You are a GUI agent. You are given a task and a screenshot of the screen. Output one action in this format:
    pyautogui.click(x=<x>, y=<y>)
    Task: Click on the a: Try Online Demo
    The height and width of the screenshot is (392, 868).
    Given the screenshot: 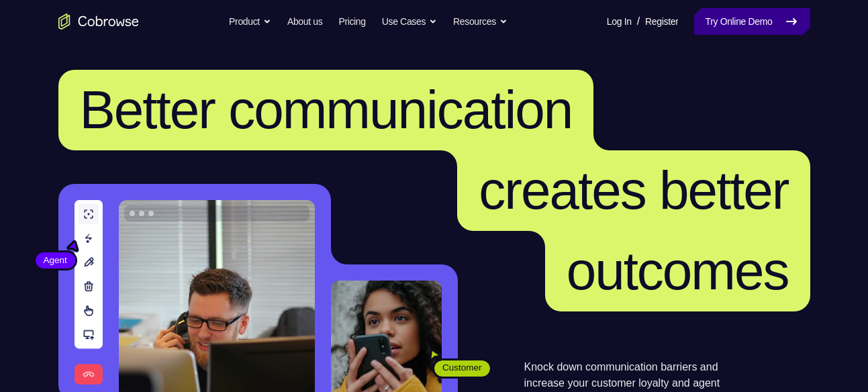 What is the action you would take?
    pyautogui.click(x=752, y=22)
    